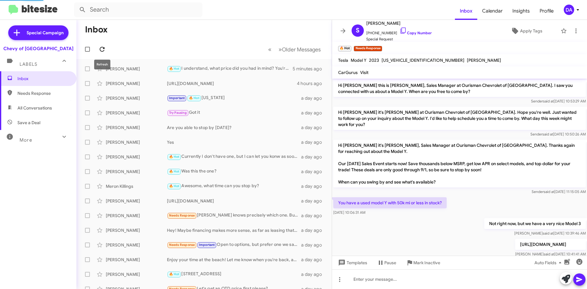  I want to click on button: Pause, so click(386, 263).